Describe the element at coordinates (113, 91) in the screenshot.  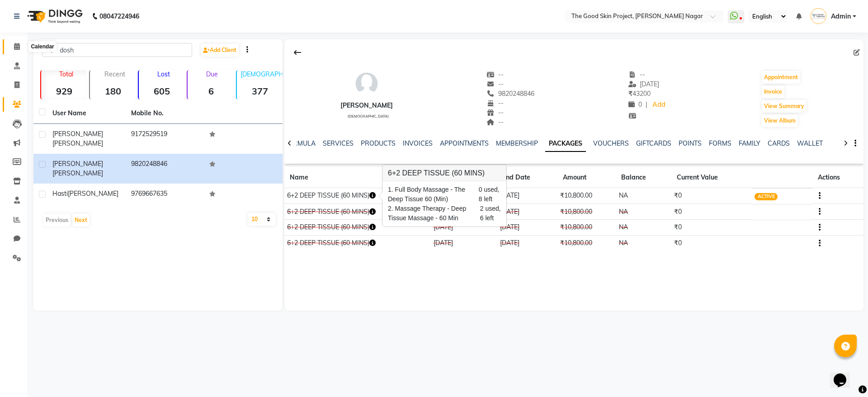
I see `strong: 180` at that location.